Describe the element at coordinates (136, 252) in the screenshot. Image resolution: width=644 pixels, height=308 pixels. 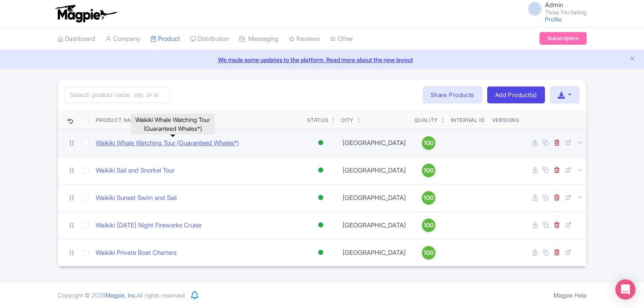
I see `a: Waikiki Private Boat Charters` at that location.